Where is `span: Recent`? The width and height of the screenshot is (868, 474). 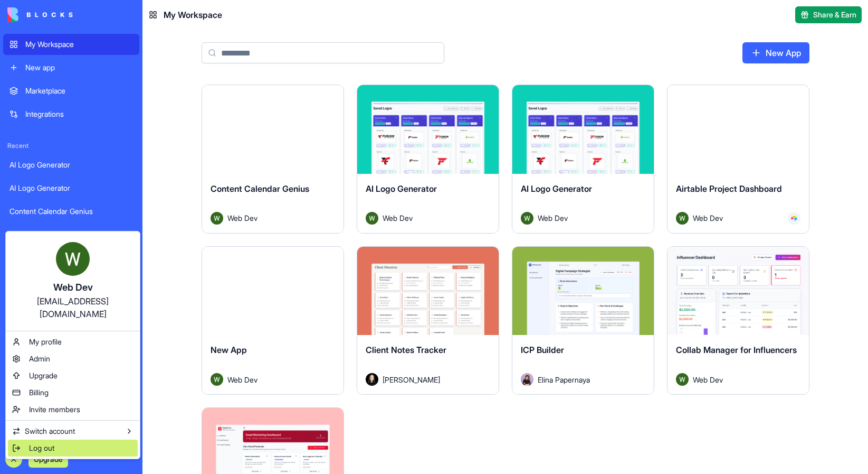 span: Recent is located at coordinates (71, 145).